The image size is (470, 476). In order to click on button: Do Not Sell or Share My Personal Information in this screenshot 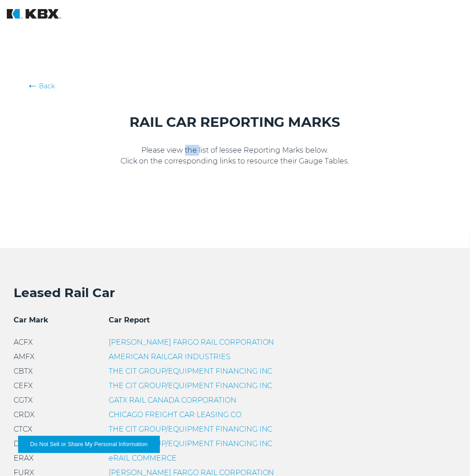, I will do `click(89, 445)`.